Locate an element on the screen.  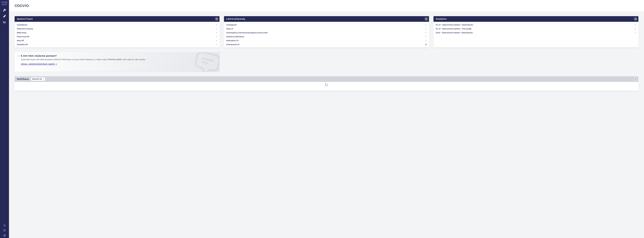
a: Správní řízení is located at coordinates (117, 19).